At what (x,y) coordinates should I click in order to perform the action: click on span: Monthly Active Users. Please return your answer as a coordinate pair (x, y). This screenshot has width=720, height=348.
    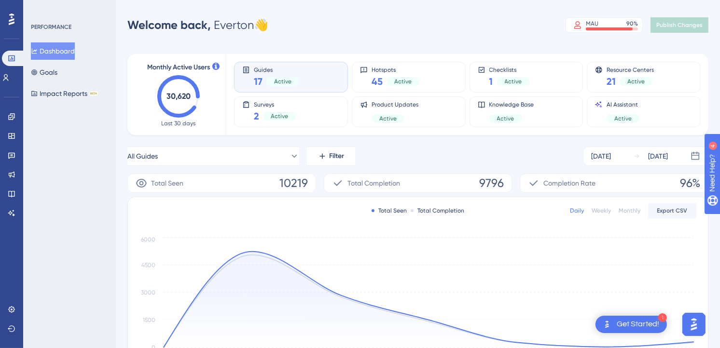
    Looking at the image, I should click on (179, 68).